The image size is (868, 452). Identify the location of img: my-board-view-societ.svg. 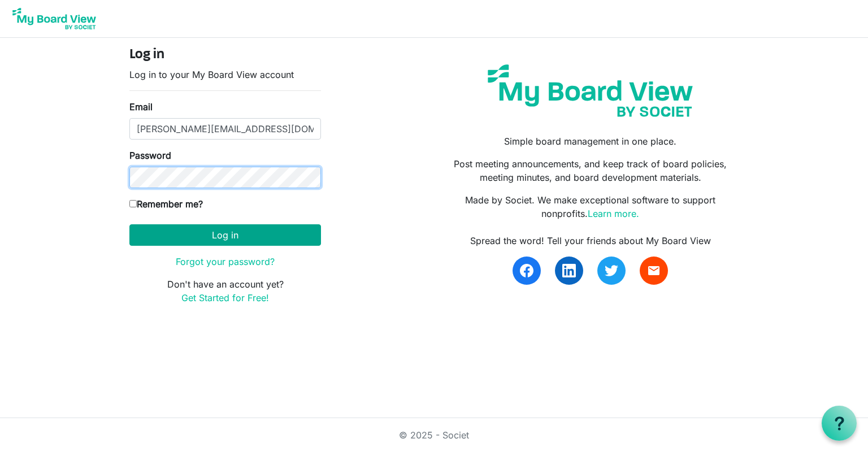
(590, 90).